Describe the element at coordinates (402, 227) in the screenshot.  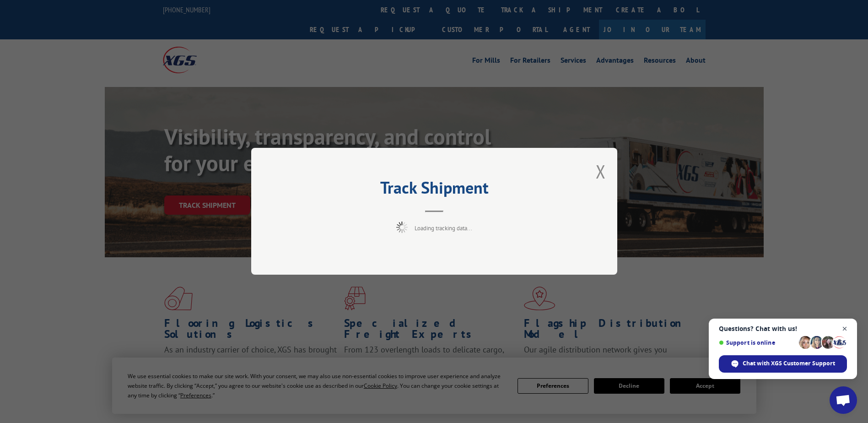
I see `img: xgs-loading` at that location.